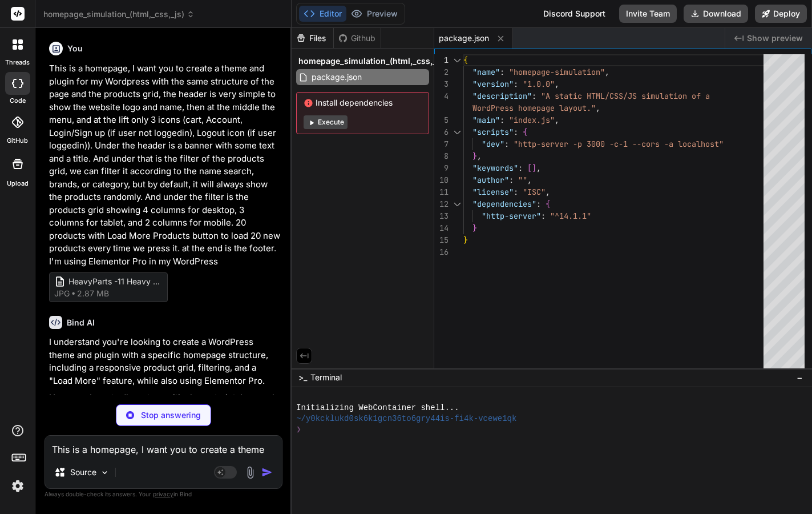 The height and width of the screenshot is (514, 812). What do you see at coordinates (441, 72) in the screenshot?
I see `div: 2` at bounding box center [441, 72].